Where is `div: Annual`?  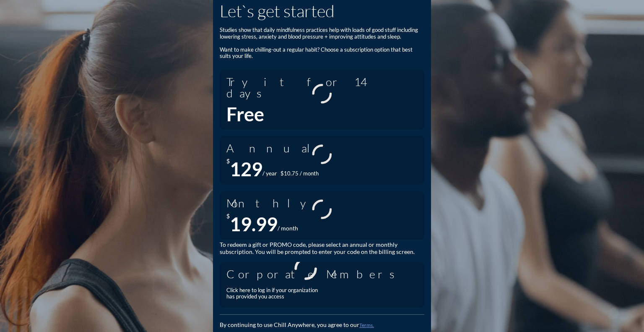
div: Annual is located at coordinates (273, 148).